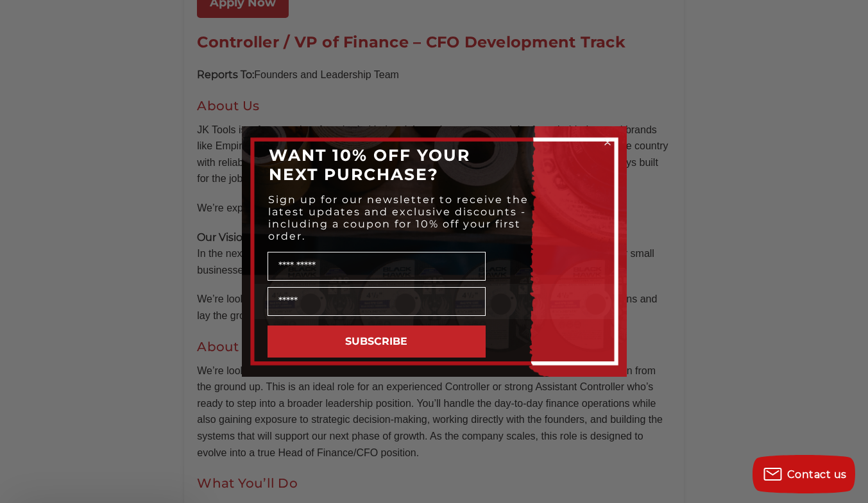  What do you see at coordinates (377, 301) in the screenshot?
I see `input: Email` at bounding box center [377, 301].